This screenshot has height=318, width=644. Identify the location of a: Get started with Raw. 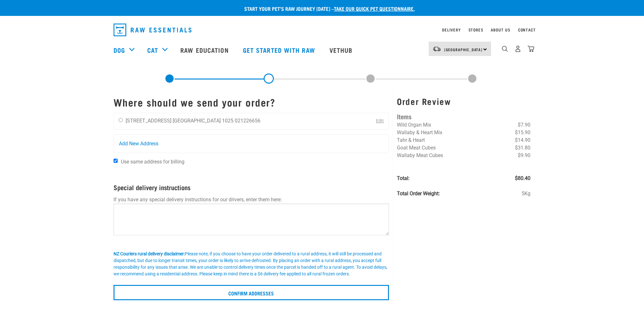
(280, 50).